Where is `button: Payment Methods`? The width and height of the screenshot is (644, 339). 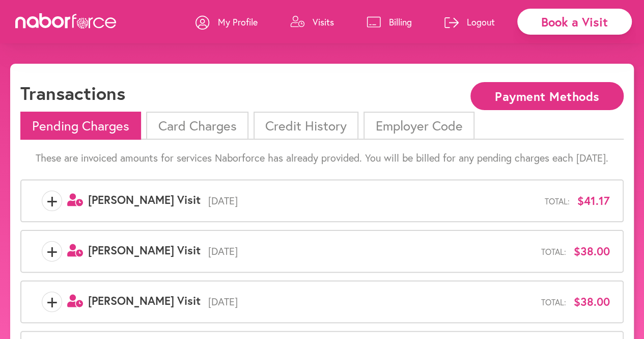
button: Payment Methods is located at coordinates (547, 96).